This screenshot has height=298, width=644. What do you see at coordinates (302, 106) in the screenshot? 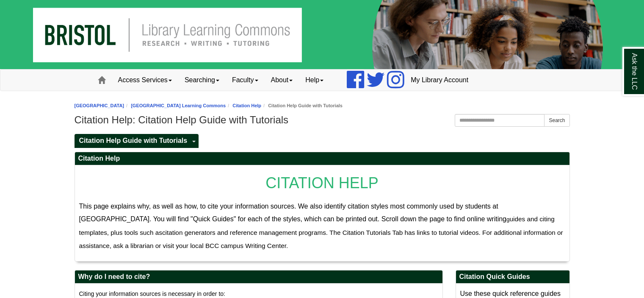
I see `li: Citation Help Guide with Tutorials` at bounding box center [302, 106].